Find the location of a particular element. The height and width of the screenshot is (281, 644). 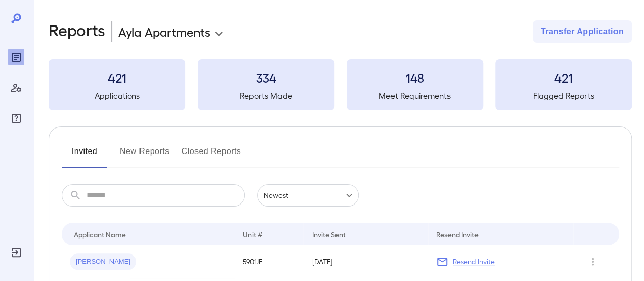

div: Newest is located at coordinates (308, 195).